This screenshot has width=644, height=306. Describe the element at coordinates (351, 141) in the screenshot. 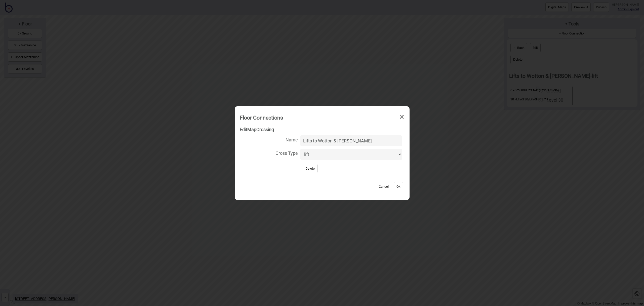

I see `input: Name` at that location.